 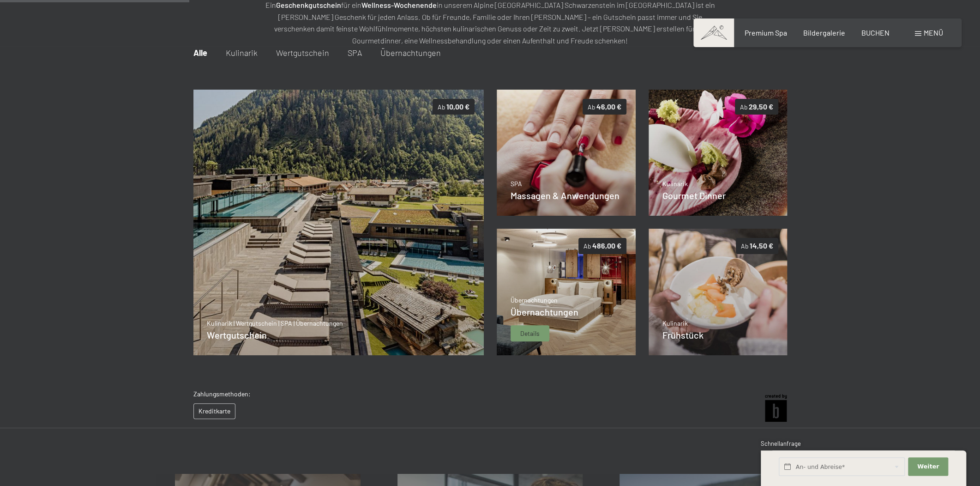 I want to click on span: Premium Spa, so click(x=765, y=32).